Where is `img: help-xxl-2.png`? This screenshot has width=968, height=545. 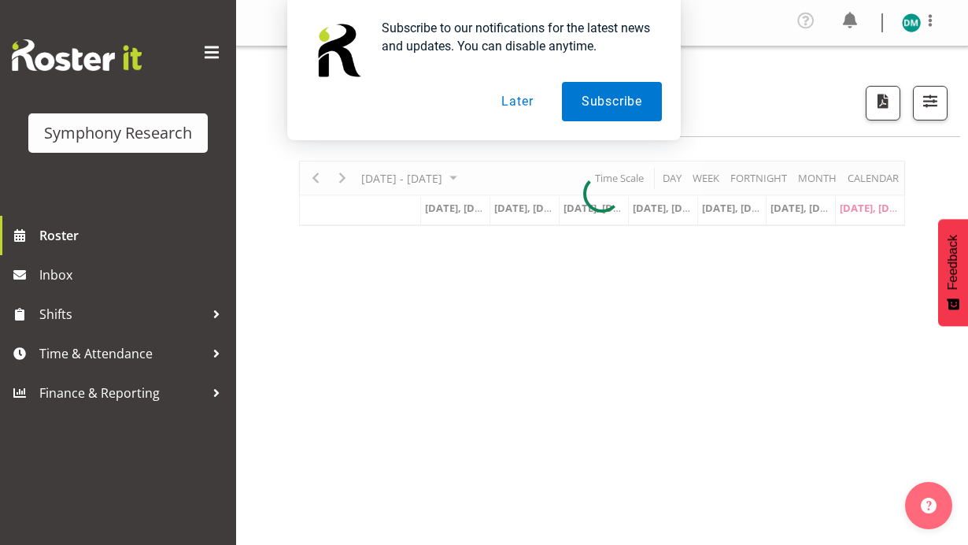 img: help-xxl-2.png is located at coordinates (929, 505).